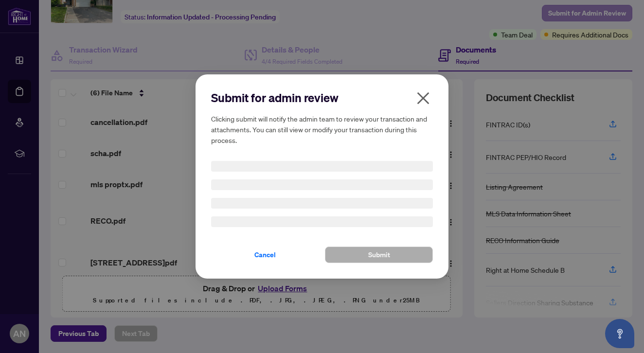  I want to click on h2: Submit for admin review, so click(322, 97).